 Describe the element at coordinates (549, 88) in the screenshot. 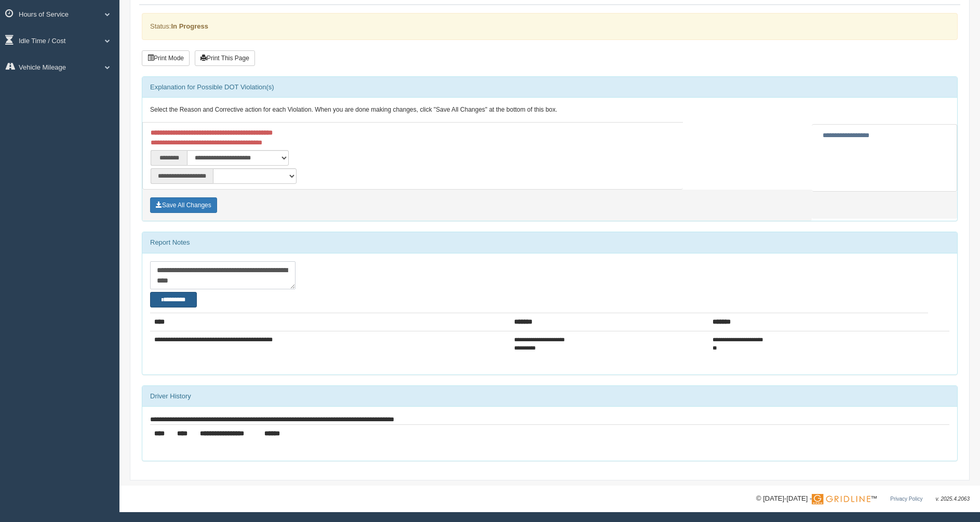

I see `div: Explanation for Possible DOT Violation(s)` at that location.